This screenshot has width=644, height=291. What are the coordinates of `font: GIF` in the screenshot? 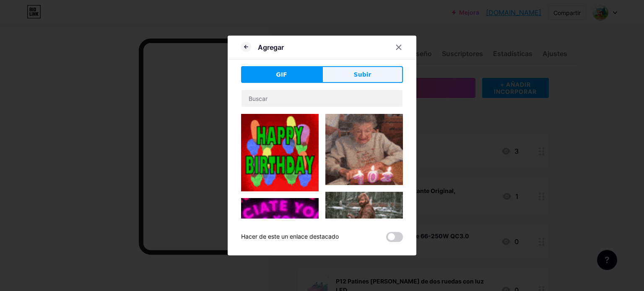 It's located at (282, 75).